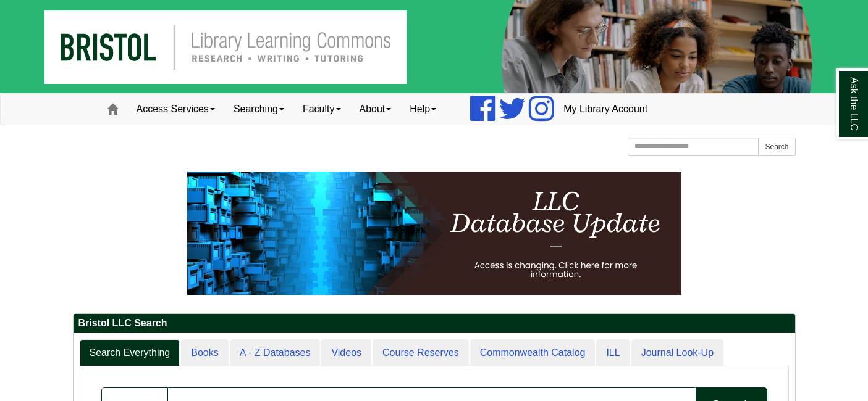  Describe the element at coordinates (275, 353) in the screenshot. I see `a: A - Z Databases` at that location.